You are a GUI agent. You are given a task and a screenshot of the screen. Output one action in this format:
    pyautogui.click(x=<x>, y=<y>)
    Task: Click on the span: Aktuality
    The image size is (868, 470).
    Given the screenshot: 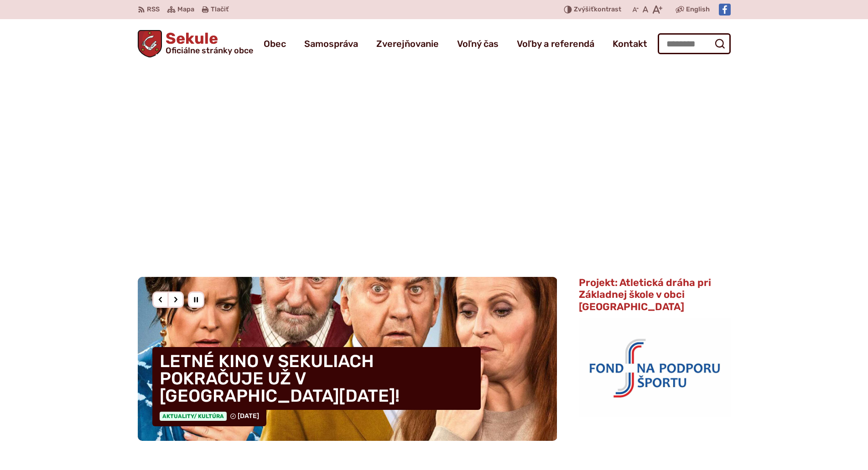 What is the action you would take?
    pyautogui.click(x=193, y=417)
    